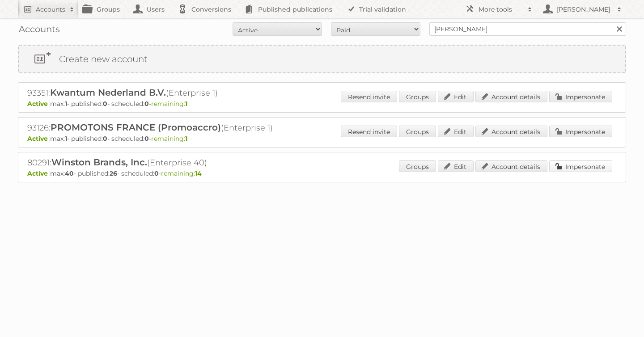 This screenshot has height=337, width=644. I want to click on span: Kwantum Nederland B.V., so click(108, 92).